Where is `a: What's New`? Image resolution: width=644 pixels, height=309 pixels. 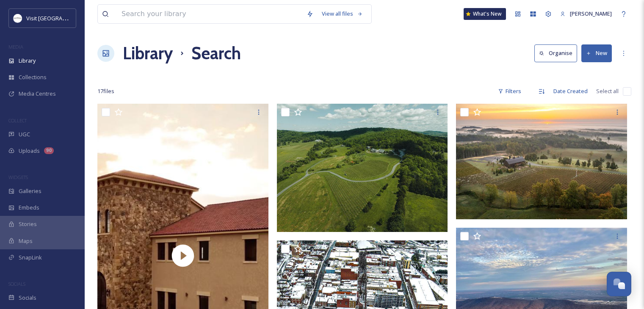
a: What's New is located at coordinates (484, 14).